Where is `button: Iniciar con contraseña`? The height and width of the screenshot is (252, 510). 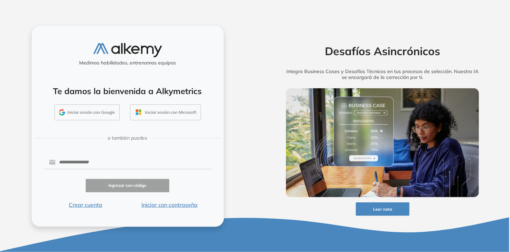 button: Iniciar con contraseña is located at coordinates (169, 204).